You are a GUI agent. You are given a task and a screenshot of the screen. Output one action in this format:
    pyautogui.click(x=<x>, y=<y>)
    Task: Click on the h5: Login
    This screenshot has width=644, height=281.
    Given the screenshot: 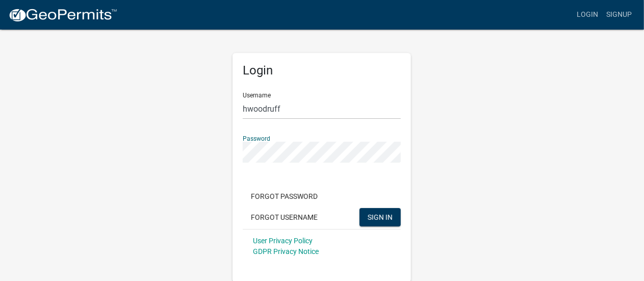 What is the action you would take?
    pyautogui.click(x=322, y=70)
    